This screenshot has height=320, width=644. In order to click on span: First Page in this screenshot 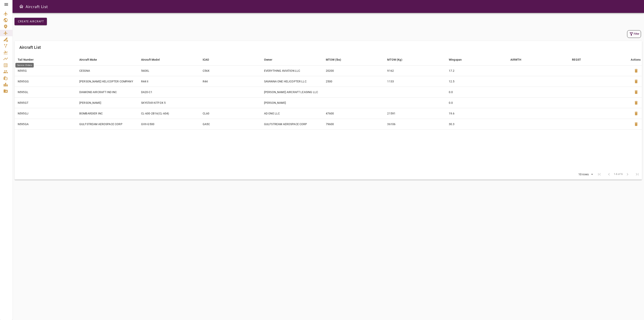, I will do `click(599, 175)`.